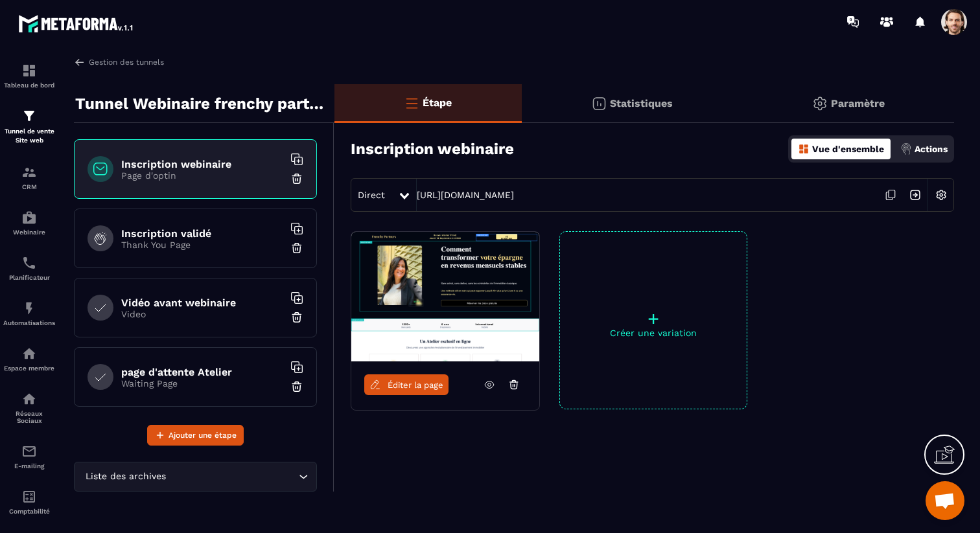  What do you see at coordinates (372, 195) in the screenshot?
I see `span: Direct` at bounding box center [372, 195].